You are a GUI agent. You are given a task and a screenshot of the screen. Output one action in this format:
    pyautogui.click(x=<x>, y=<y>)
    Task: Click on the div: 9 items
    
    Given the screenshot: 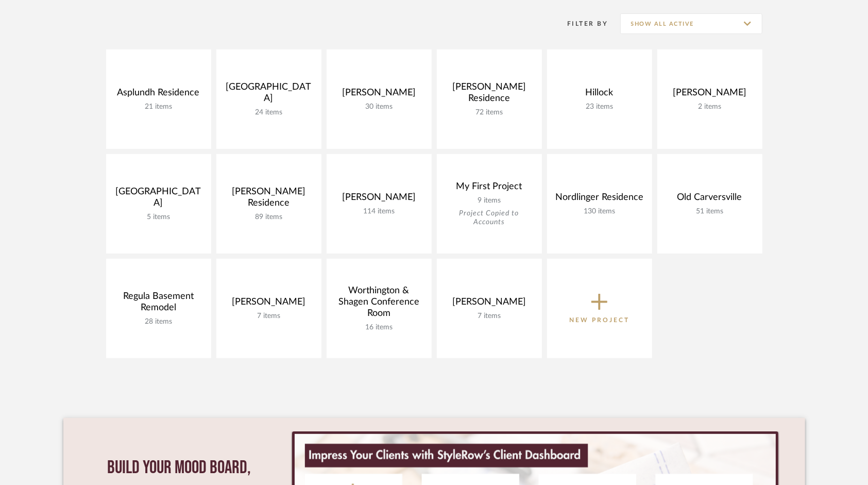 What is the action you would take?
    pyautogui.click(x=489, y=201)
    